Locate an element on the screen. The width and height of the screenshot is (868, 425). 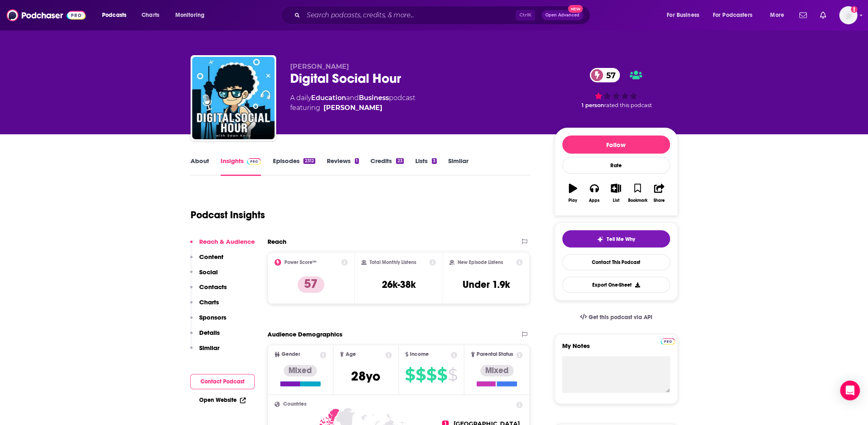
h3: Under 1.9k is located at coordinates (486, 284).